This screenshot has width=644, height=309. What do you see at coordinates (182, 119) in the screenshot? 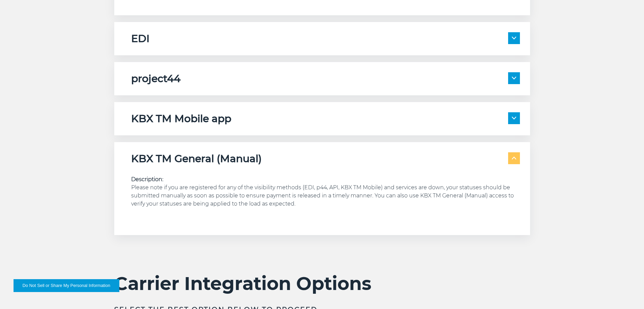
I see `h5: KBX TM Mobile app` at bounding box center [182, 119].